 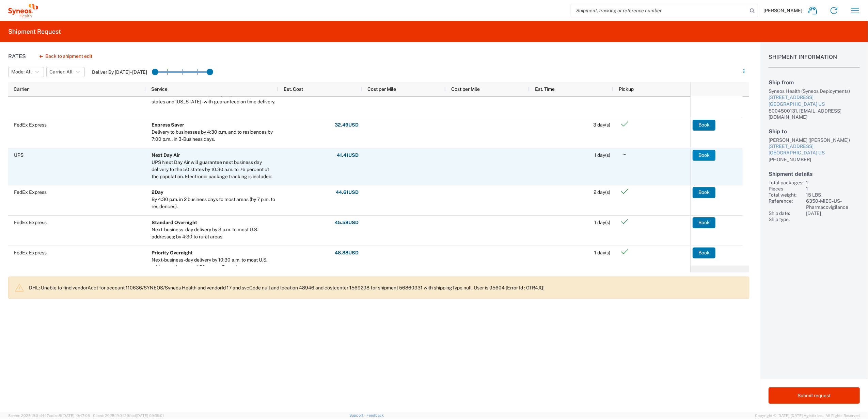 What do you see at coordinates (213, 136) in the screenshot?
I see `div: Delivery to businesses by 4:30 p.m. and to residences by 7:00 p.m., in 3-Business days.` at bounding box center [213, 136].